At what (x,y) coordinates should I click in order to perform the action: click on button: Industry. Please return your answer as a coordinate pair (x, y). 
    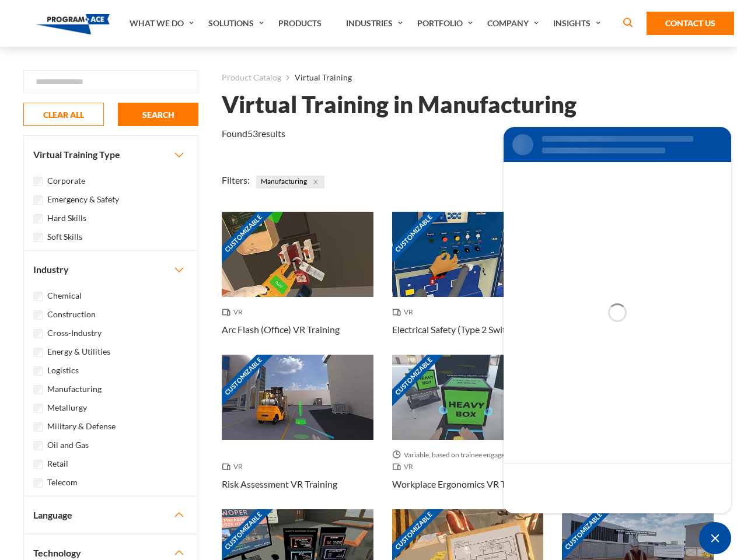
    Looking at the image, I should click on (110, 270).